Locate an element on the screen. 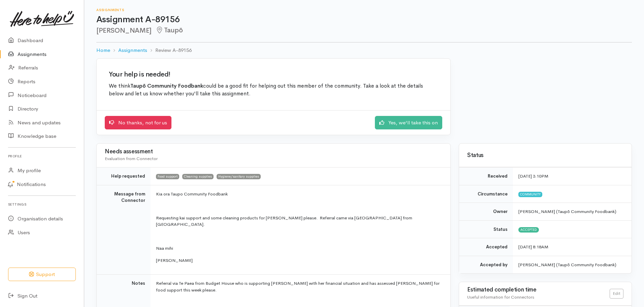  p: Naa mihi is located at coordinates (299, 248).